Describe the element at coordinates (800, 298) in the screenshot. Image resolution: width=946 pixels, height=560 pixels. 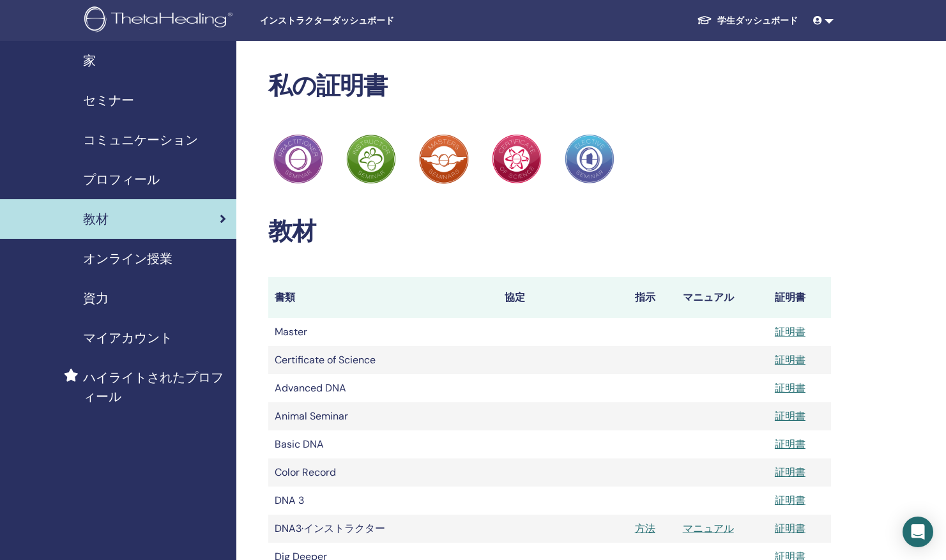
I see `th: 証明書` at that location.